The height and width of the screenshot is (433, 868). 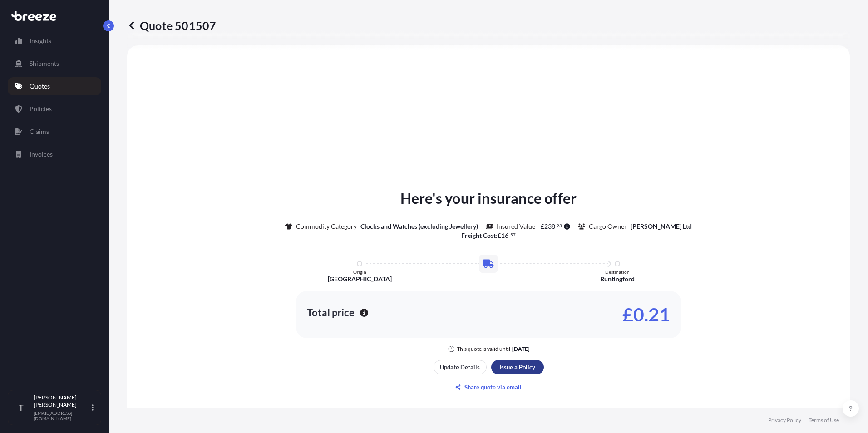 What do you see at coordinates (54, 86) in the screenshot?
I see `a: Quotes` at bounding box center [54, 86].